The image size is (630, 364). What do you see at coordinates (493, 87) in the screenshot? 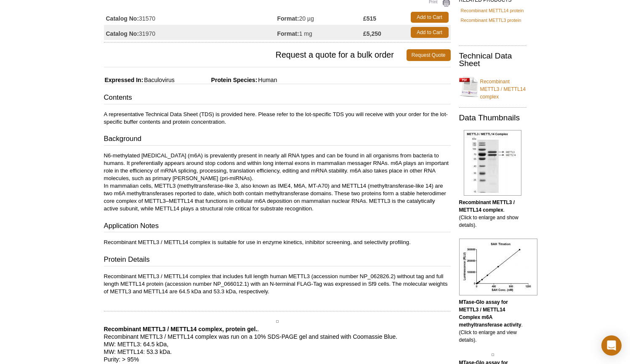
I see `a: Recombinant METTL3 / METTL14 complex` at bounding box center [493, 87].